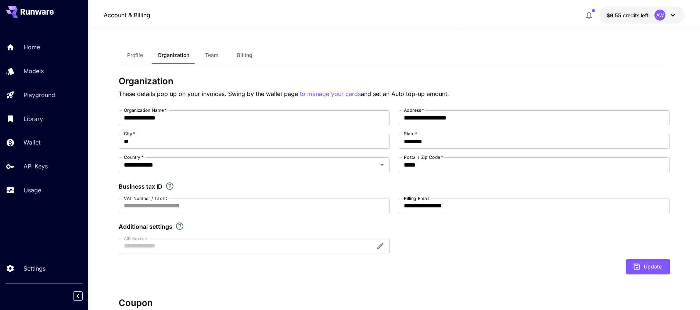 The image size is (700, 310). What do you see at coordinates (180, 226) in the screenshot?
I see `svg: Explore additional customization settings` at bounding box center [180, 226].